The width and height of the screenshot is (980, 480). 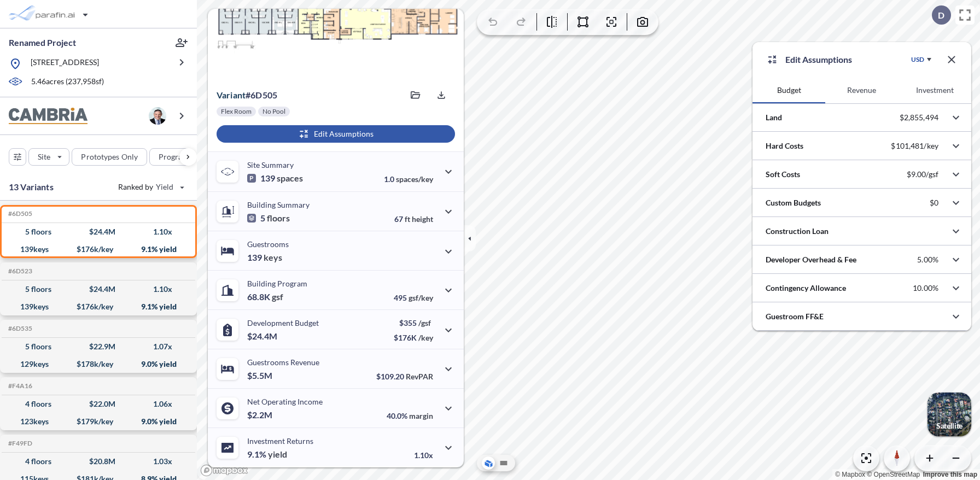 I want to click on a: OpenStreetMap, so click(x=893, y=474).